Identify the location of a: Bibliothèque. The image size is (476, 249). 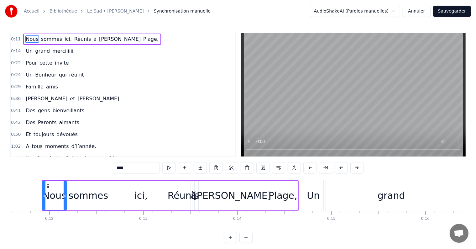
(63, 11).